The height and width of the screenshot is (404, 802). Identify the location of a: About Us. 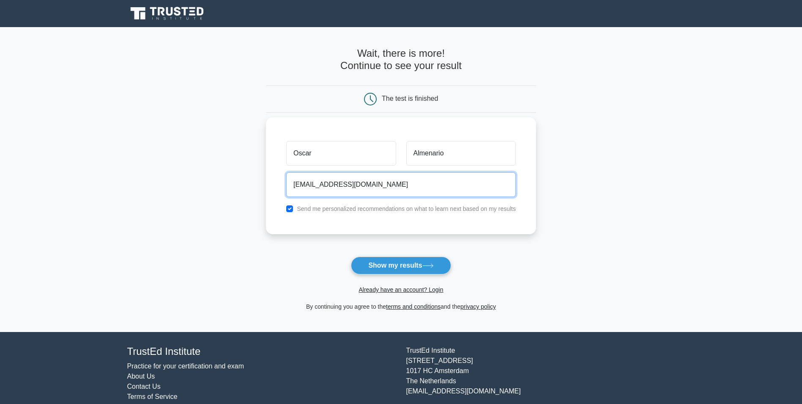
(141, 376).